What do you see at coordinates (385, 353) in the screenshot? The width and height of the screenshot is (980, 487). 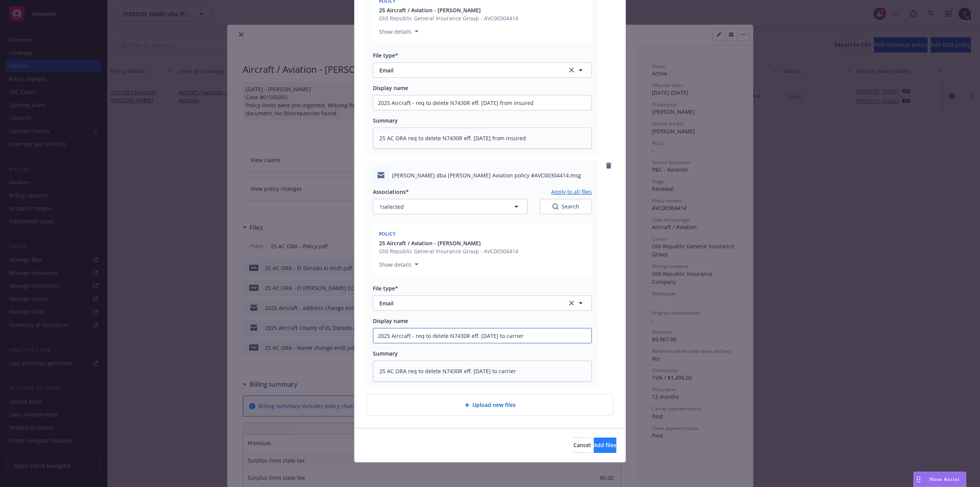 I see `span: Summary` at bounding box center [385, 353].